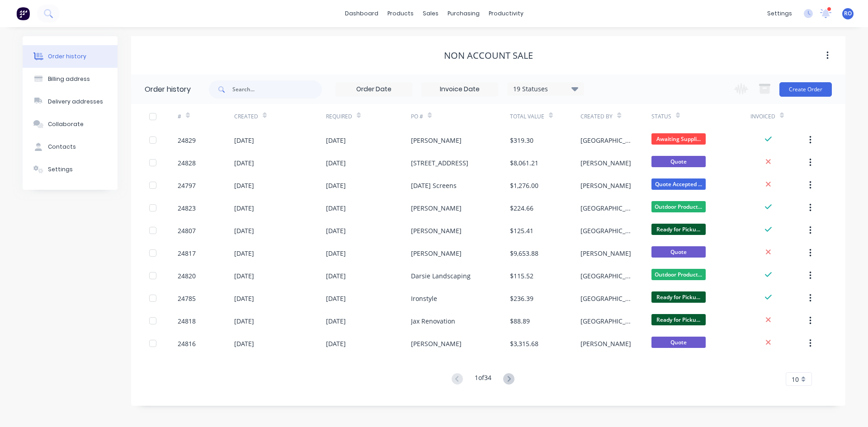 This screenshot has width=868, height=427. Describe the element at coordinates (187, 344) in the screenshot. I see `div: 24816` at that location.